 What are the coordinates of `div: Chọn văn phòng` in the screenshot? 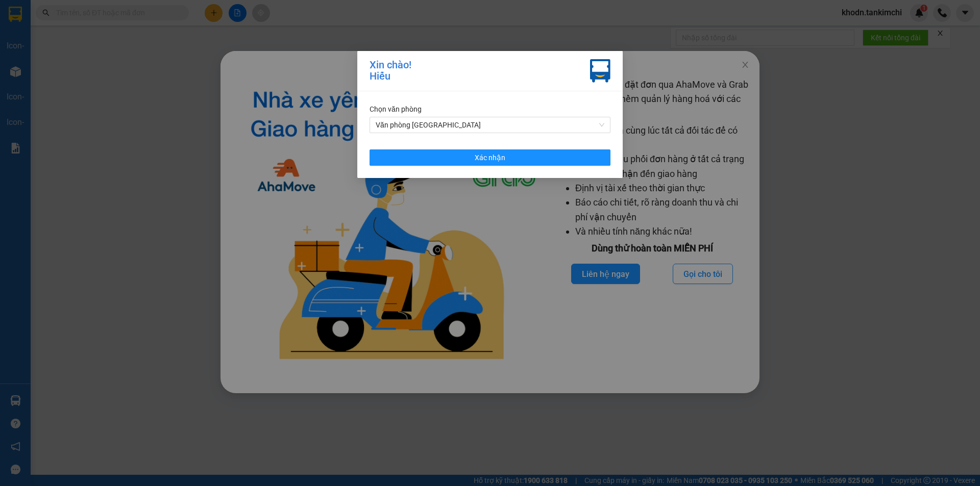 It's located at (490, 109).